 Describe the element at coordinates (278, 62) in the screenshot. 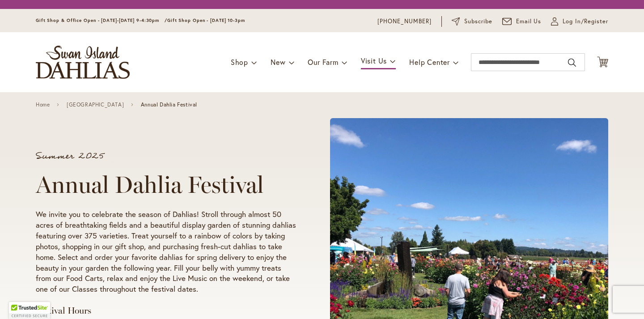

I see `span: New` at that location.